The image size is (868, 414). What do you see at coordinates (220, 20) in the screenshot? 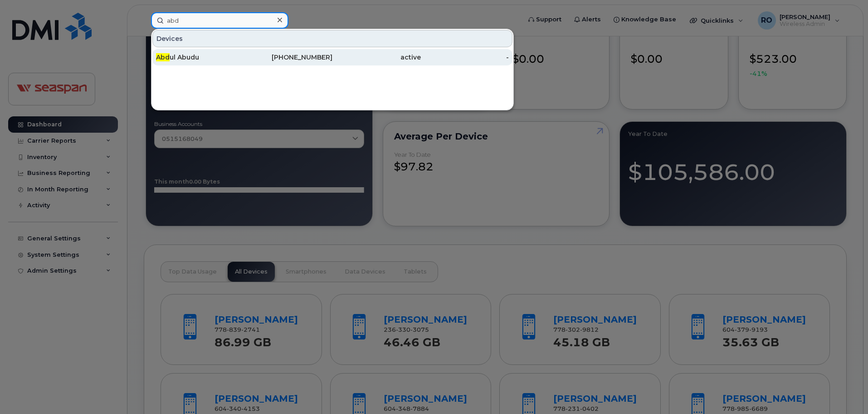
I see `input: Find something...` at bounding box center [220, 20].